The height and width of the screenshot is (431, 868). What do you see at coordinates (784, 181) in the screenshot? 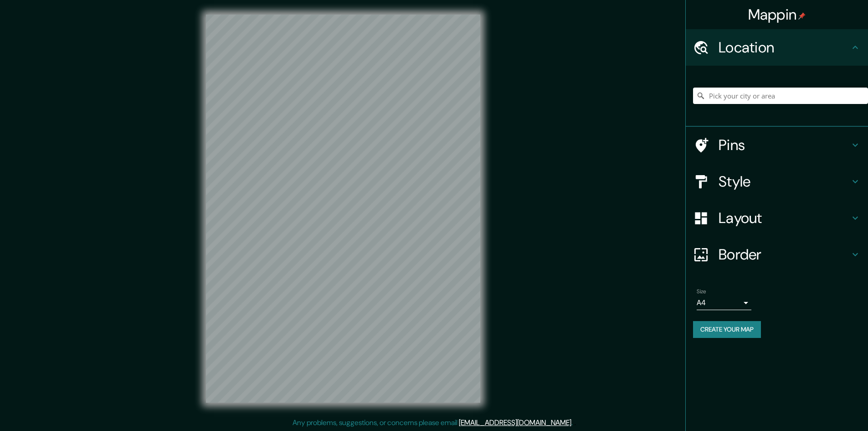
I see `h4: Style` at bounding box center [784, 181].